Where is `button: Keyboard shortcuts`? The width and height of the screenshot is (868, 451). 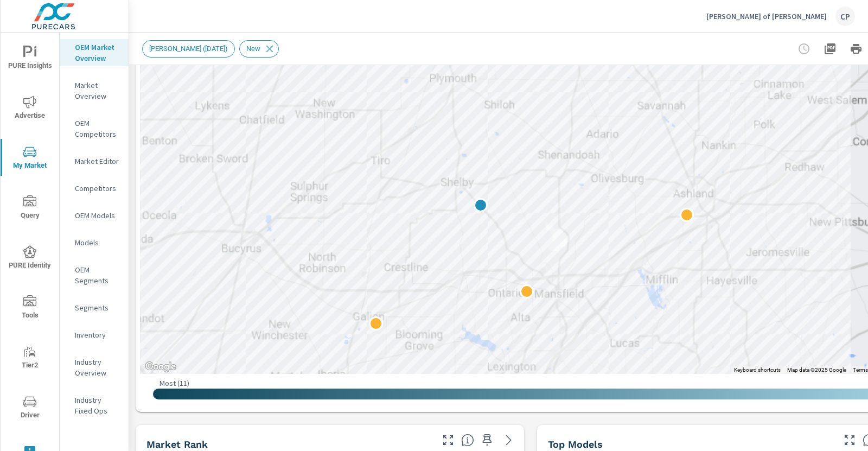
button: Keyboard shortcuts is located at coordinates (757, 370).